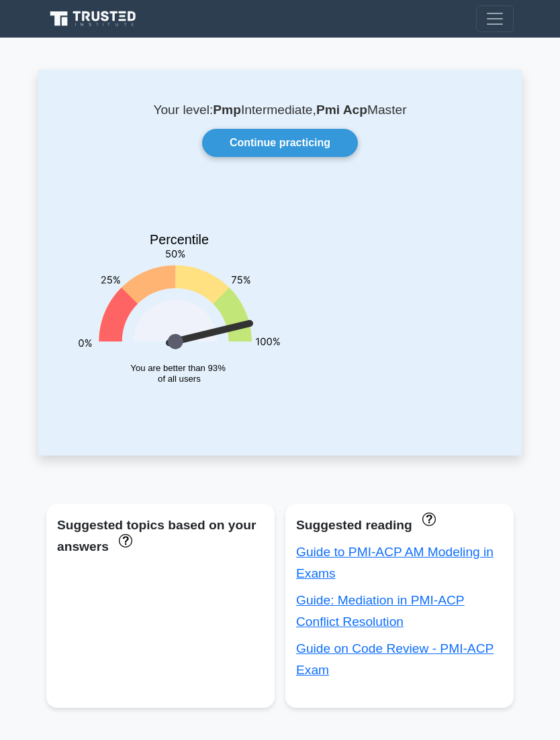 The image size is (560, 740). I want to click on a: Guide on Code Review - PMI-ACP Exam, so click(395, 659).